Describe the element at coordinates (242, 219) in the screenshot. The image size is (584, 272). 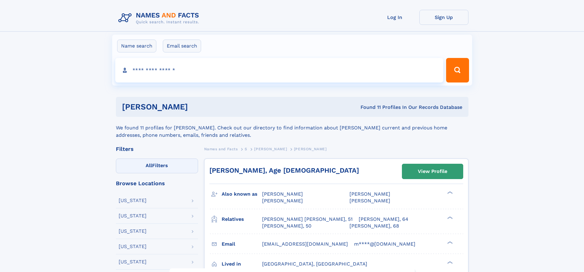
I see `h3: Relatives` at that location.